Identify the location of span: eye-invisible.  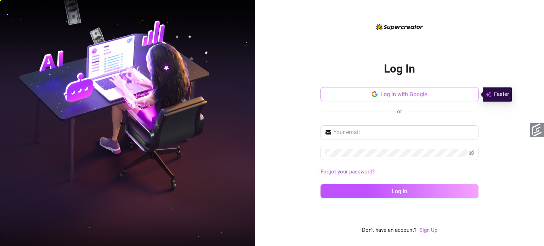
(472, 153).